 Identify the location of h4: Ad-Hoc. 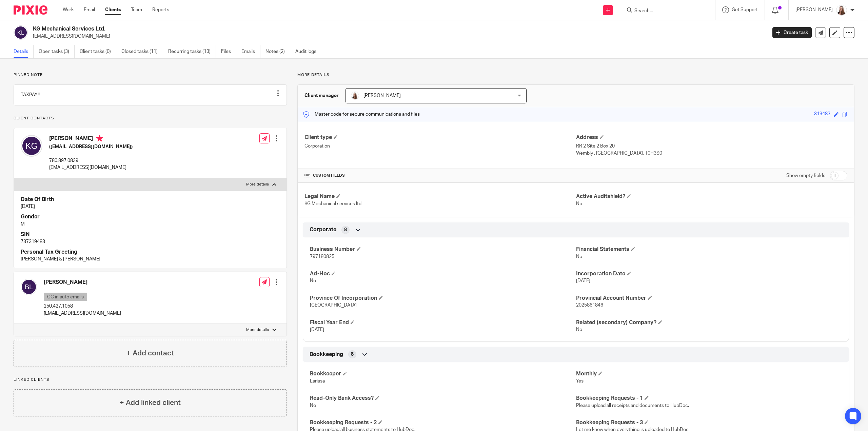
(443, 273).